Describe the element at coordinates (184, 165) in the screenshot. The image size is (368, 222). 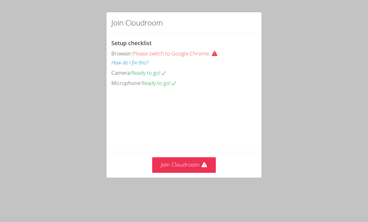
I see `button: Join Cloudroom` at that location.